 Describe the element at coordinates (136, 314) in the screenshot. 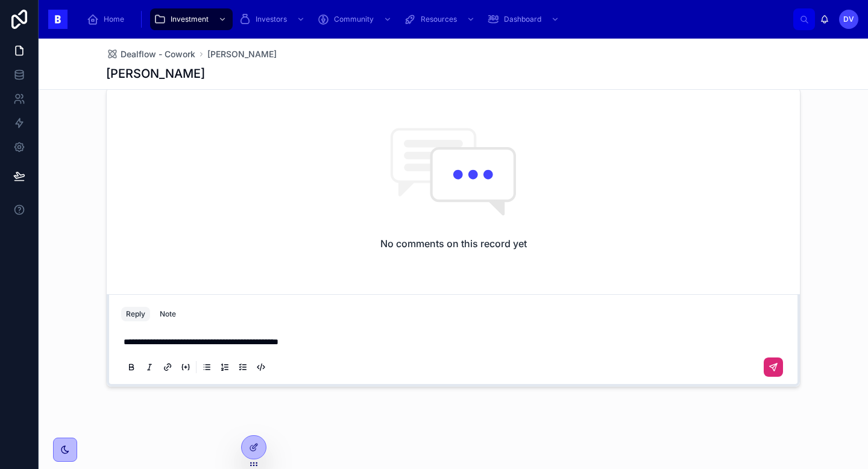

I see `button: Reply` at that location.